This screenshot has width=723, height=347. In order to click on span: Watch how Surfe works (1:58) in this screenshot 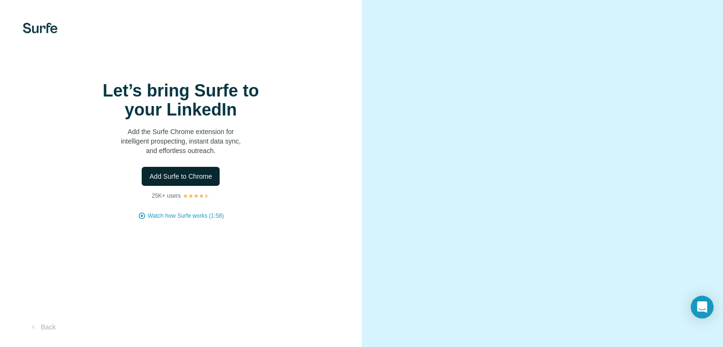, I will do `click(186, 216)`.